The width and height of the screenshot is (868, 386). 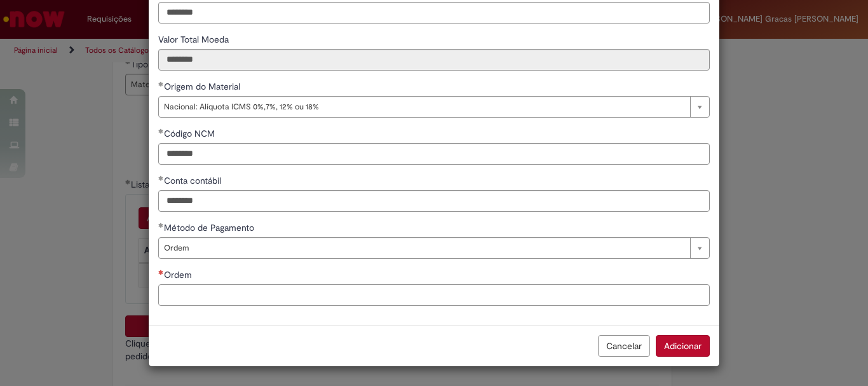 I want to click on input: Valor Total Moeda, so click(x=434, y=60).